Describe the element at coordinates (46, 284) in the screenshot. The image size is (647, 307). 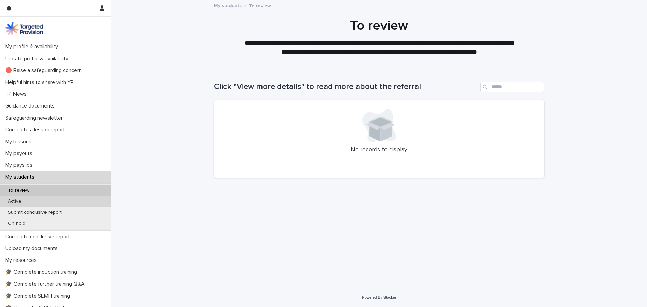
I see `p: 🎓 Complete further training Q&A` at that location.